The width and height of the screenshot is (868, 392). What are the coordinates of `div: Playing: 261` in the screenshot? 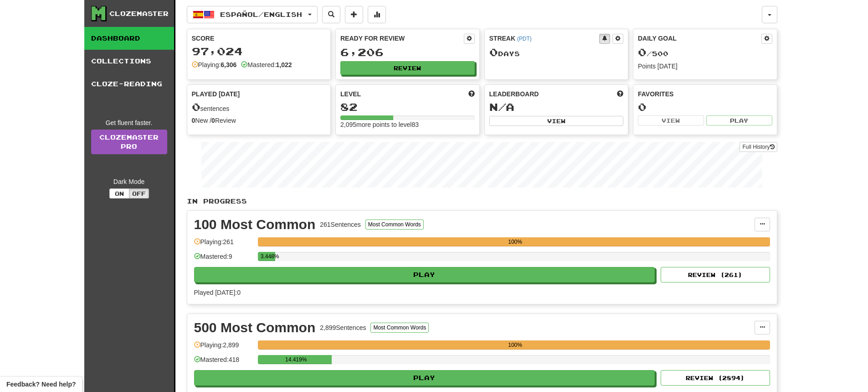 It's located at (224, 244).